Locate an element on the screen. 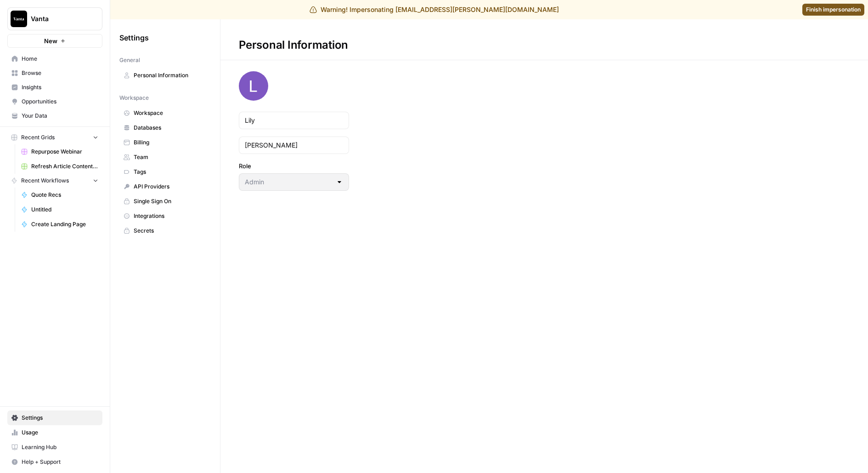 This screenshot has width=868, height=473. button: Recent Grids is located at coordinates (55, 137).